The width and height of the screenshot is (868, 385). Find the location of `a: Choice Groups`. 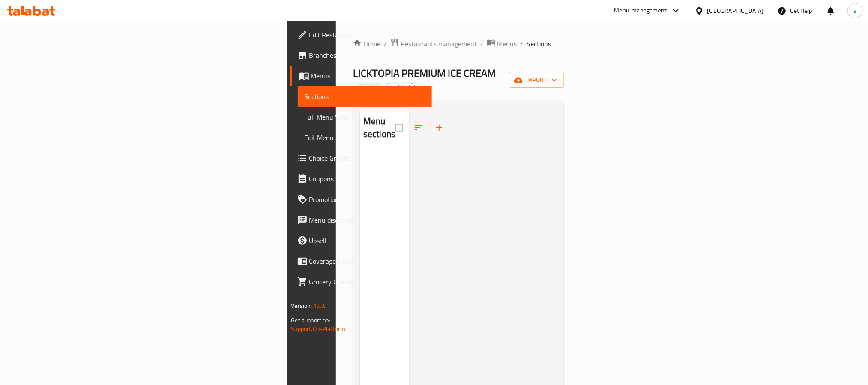

a: Choice Groups is located at coordinates (361, 158).